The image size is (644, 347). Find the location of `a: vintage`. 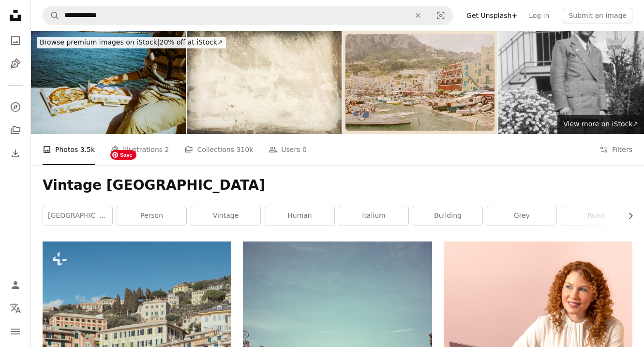

a: vintage is located at coordinates (225, 216).